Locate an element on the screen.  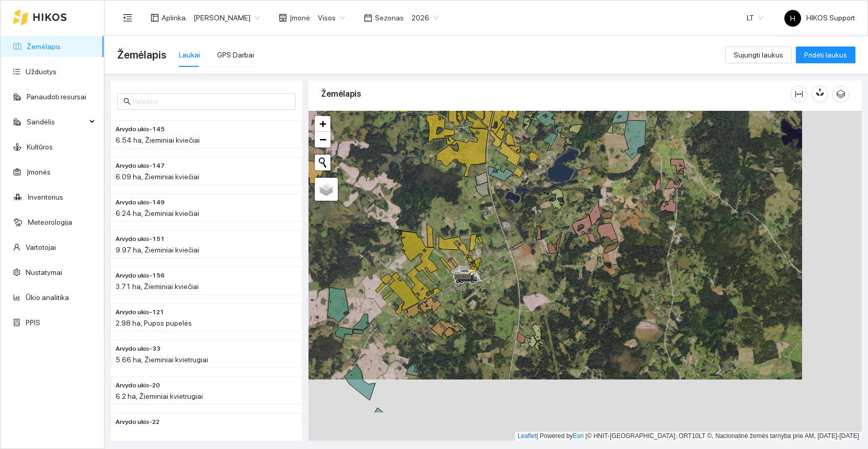
span: 5.66 ha, Žieminiai kvietrugiai is located at coordinates (162, 360).